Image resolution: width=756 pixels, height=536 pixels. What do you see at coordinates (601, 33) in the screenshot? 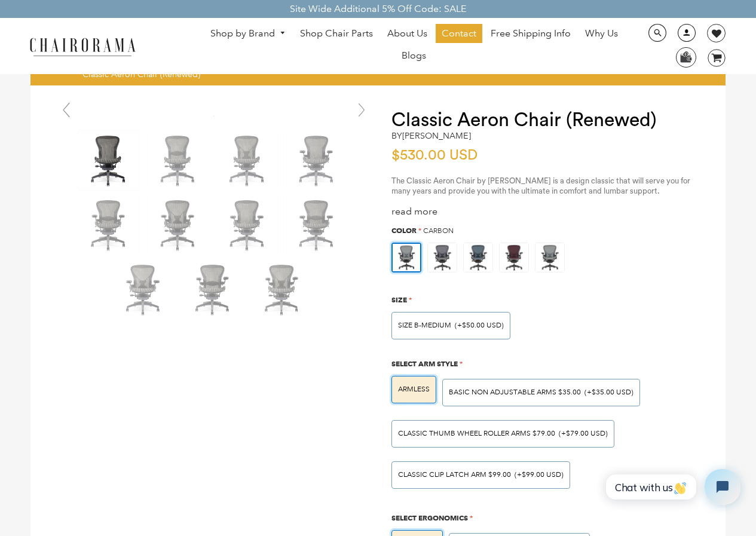
I see `a: Why Us` at bounding box center [601, 33].